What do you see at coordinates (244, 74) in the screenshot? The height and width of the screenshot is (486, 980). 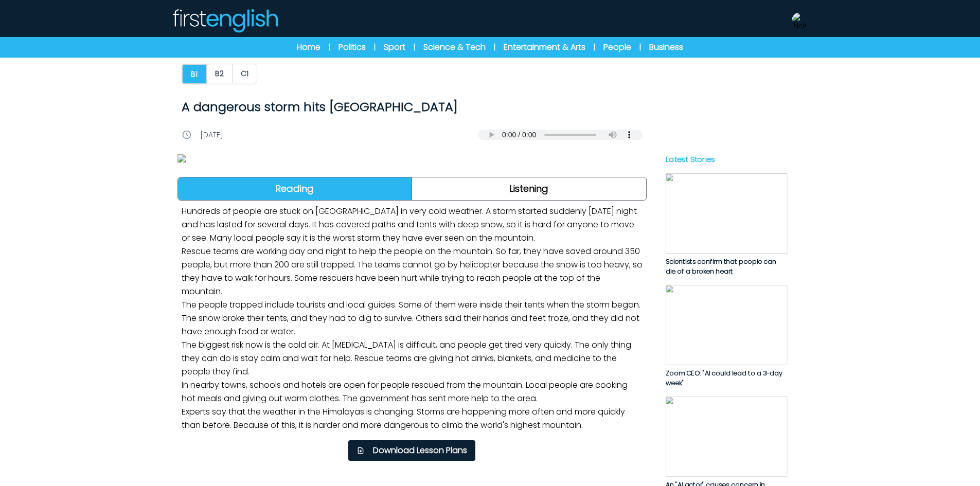 I see `button: C1` at bounding box center [244, 74].